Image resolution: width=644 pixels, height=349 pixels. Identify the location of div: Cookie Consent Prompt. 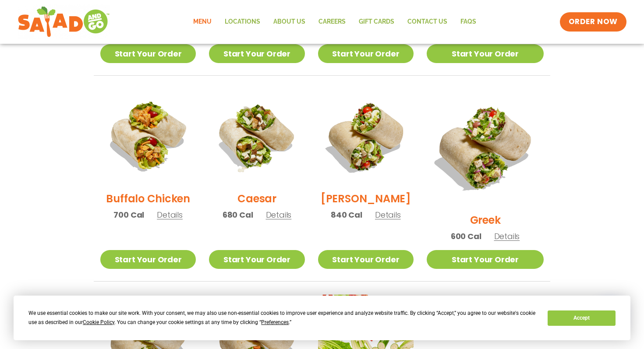
(322, 318).